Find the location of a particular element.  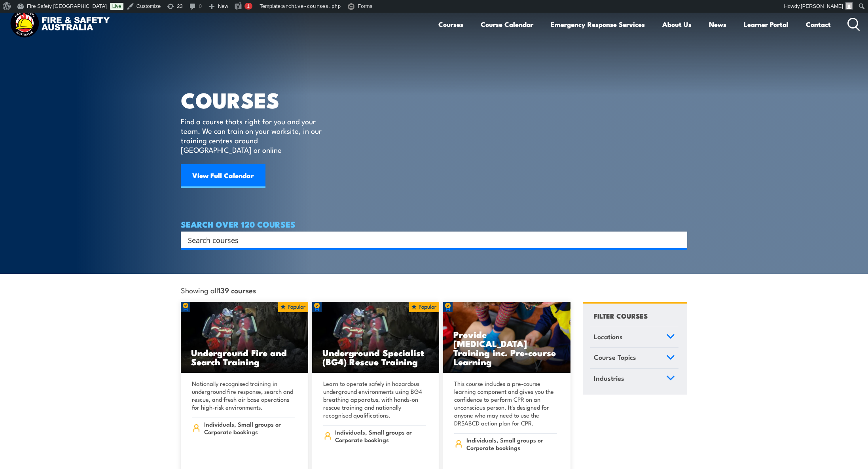

img: Low Voltage Rescue and Provide CPR is located at coordinates (507, 338).